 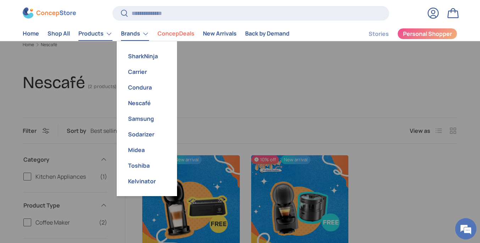 What do you see at coordinates (427, 34) in the screenshot?
I see `span: Personal Shopper` at bounding box center [427, 34].